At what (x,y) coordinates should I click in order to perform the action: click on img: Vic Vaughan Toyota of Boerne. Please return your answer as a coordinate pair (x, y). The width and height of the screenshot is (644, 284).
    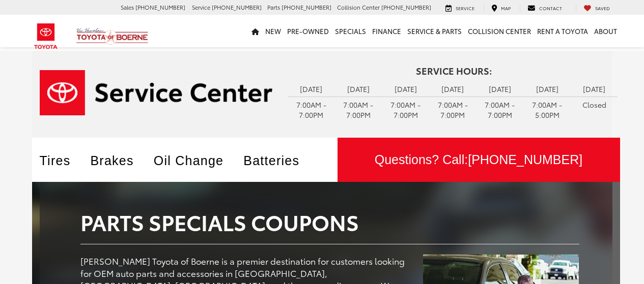
    Looking at the image, I should click on (112, 36).